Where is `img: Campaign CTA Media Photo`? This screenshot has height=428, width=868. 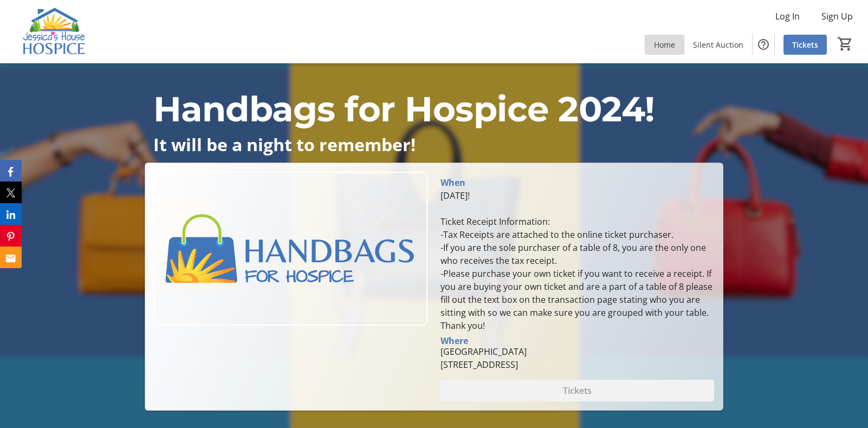 img: Campaign CTA Media Photo is located at coordinates (291, 249).